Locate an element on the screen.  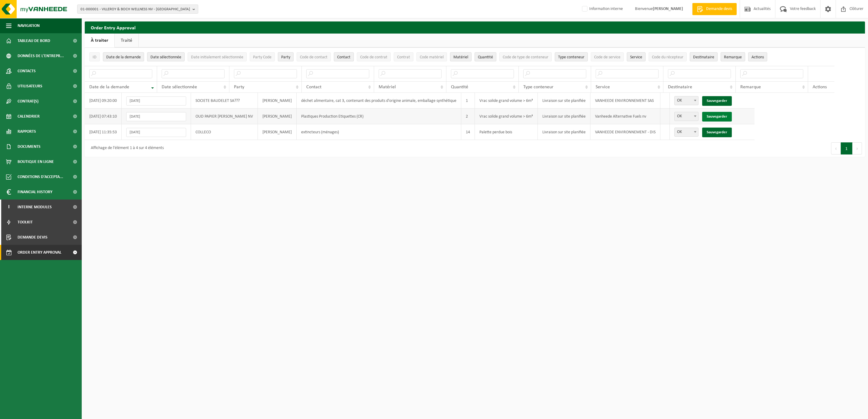
td: 14 is located at coordinates (468, 132).